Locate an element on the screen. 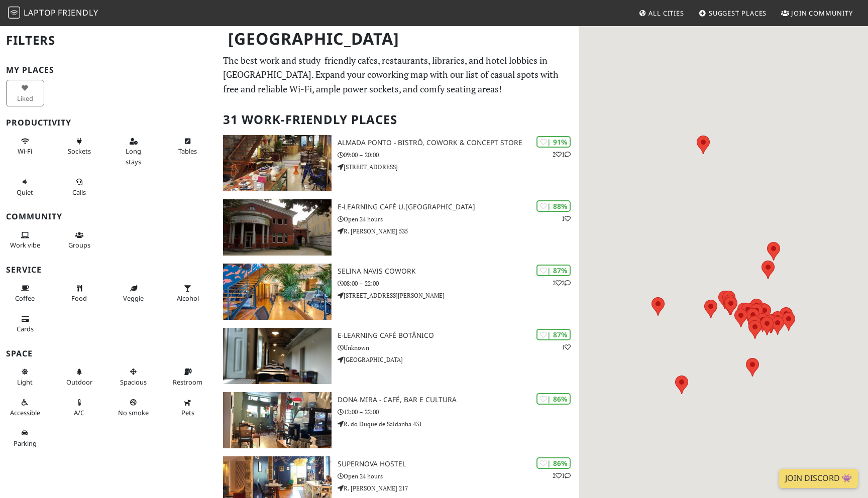 The height and width of the screenshot is (498, 868). span: Air conditioned is located at coordinates (79, 413).